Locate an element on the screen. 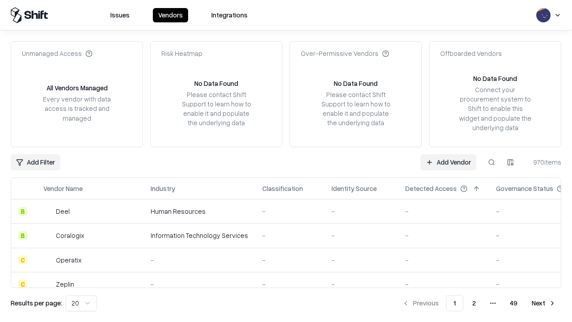 This screenshot has height=322, width=572. div: Zeplin is located at coordinates (65, 284).